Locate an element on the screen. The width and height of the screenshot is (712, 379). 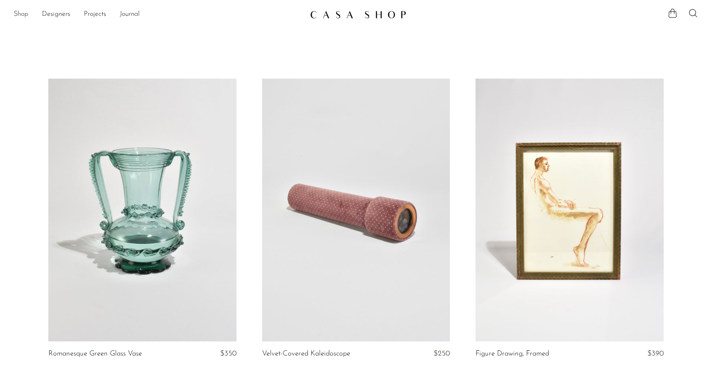
a: Shop is located at coordinates (21, 15).